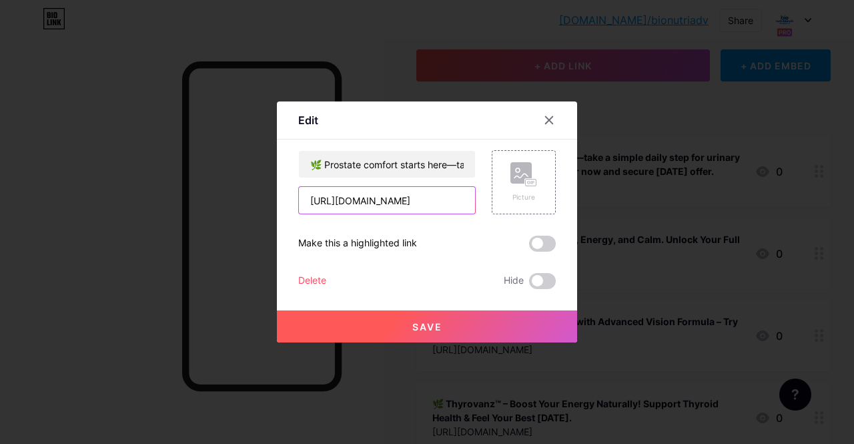  What do you see at coordinates (427, 326) in the screenshot?
I see `button: Save` at bounding box center [427, 326].